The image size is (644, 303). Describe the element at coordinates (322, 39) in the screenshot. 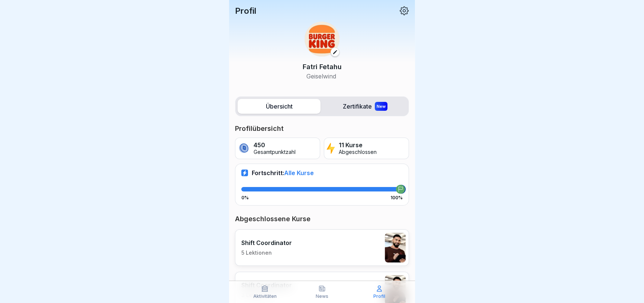

I see `img: w2f18lwxr3adf3talrpwf6id.png` at that location.